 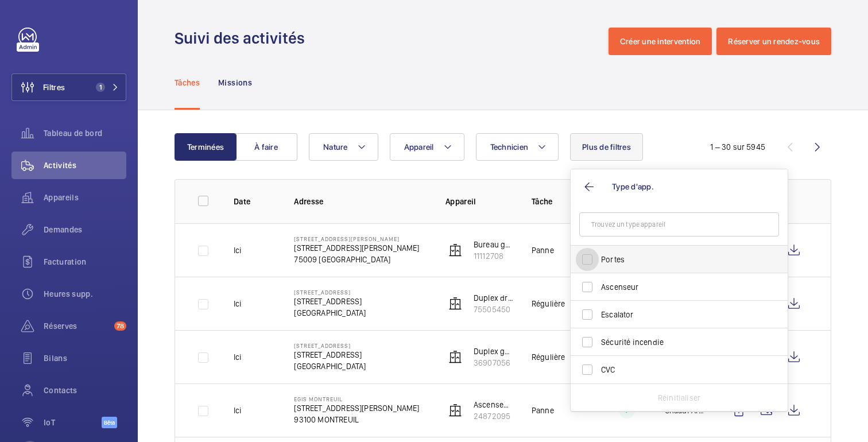 What do you see at coordinates (335, 147) in the screenshot?
I see `font: Nature` at bounding box center [335, 147].